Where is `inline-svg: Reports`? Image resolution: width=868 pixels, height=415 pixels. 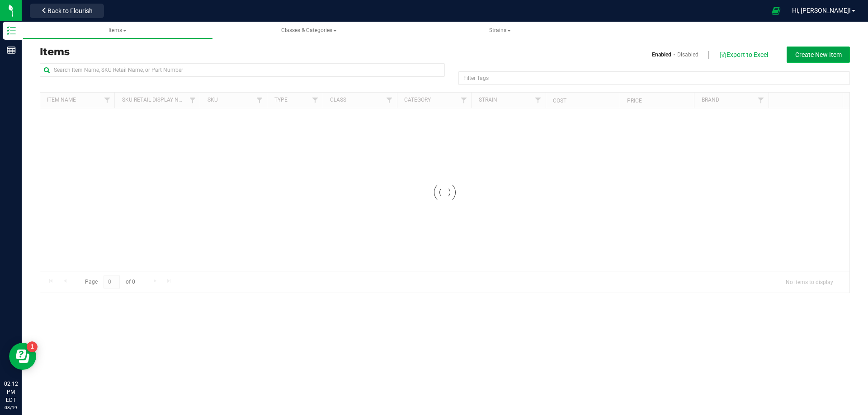 inline-svg: Reports is located at coordinates (12, 50).